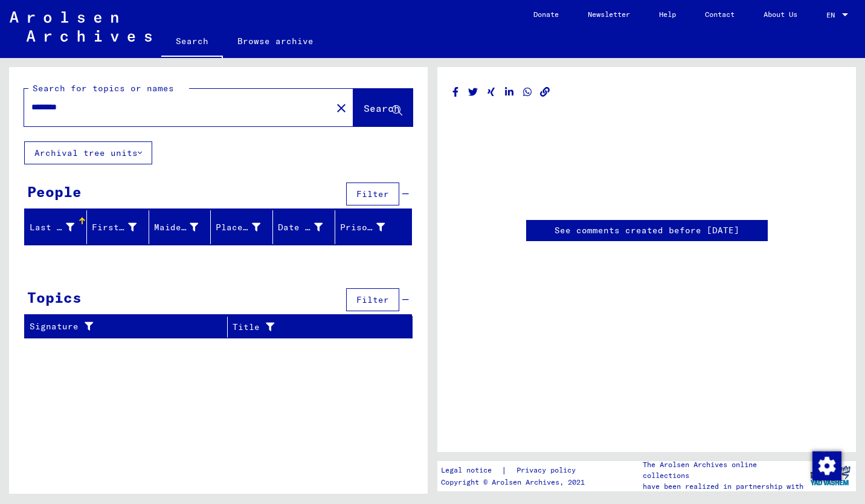 The height and width of the screenshot is (504, 865). Describe the element at coordinates (723, 487) in the screenshot. I see `p: have been realized in partnership with` at that location.